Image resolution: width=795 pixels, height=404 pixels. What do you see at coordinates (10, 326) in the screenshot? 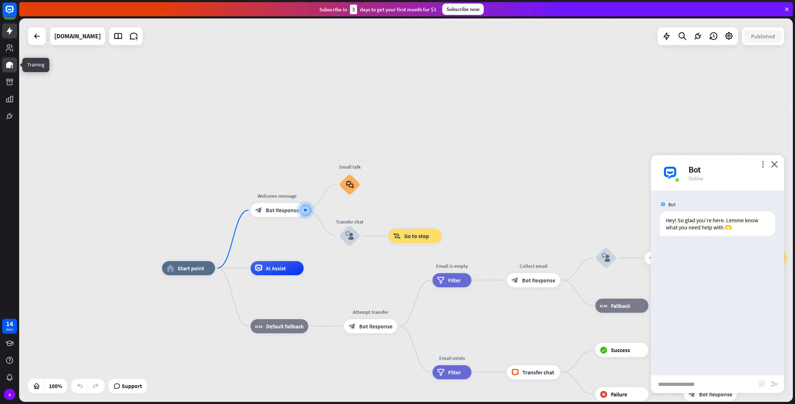
I see `a: 14 days` at bounding box center [10, 326].